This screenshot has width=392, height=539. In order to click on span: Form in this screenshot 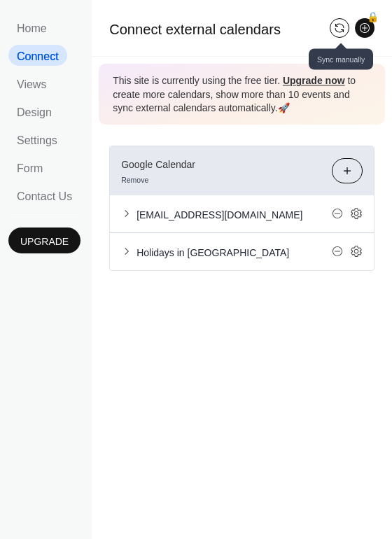, I will do `click(30, 169)`.